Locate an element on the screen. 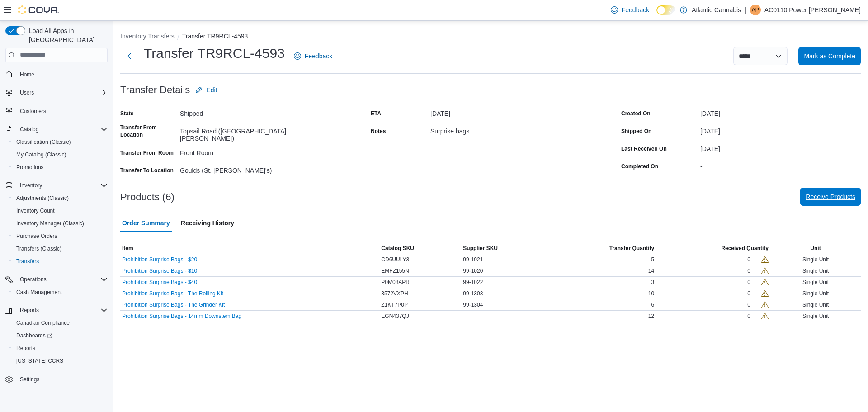 The image size is (868, 412). a: Adjustments (Classic) is located at coordinates (42, 198).